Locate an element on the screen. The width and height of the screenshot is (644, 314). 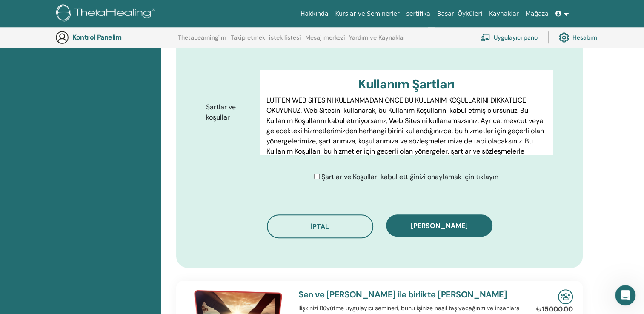
img: cog.svg is located at coordinates (564, 37).